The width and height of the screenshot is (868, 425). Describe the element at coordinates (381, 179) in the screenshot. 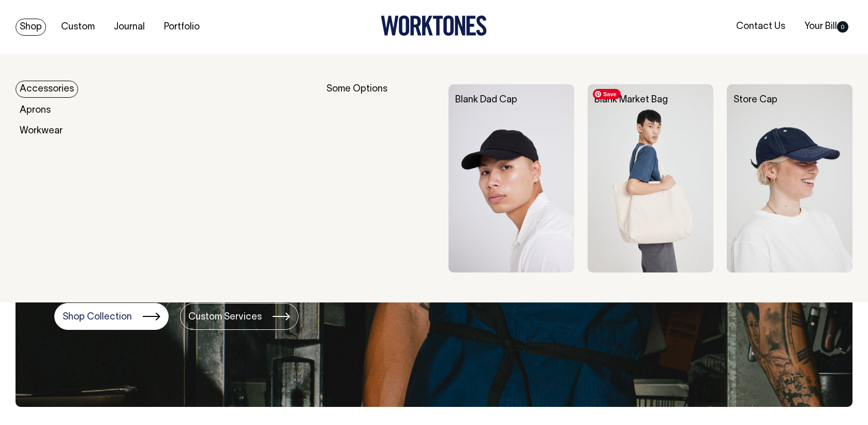

I see `div: Some Options` at that location.